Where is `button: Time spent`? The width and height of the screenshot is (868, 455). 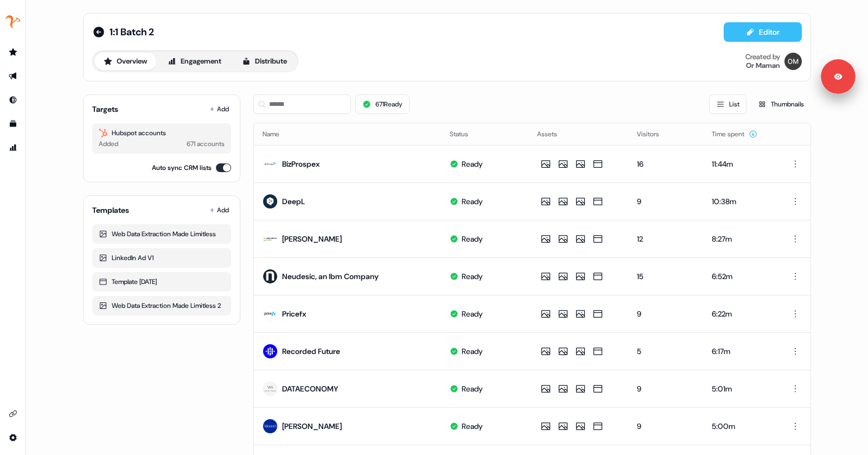 button: Time spent is located at coordinates (735, 134).